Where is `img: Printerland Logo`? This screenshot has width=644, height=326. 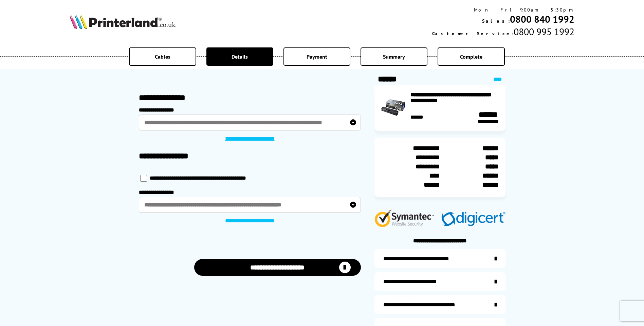
img: Printerland Logo is located at coordinates (123, 21).